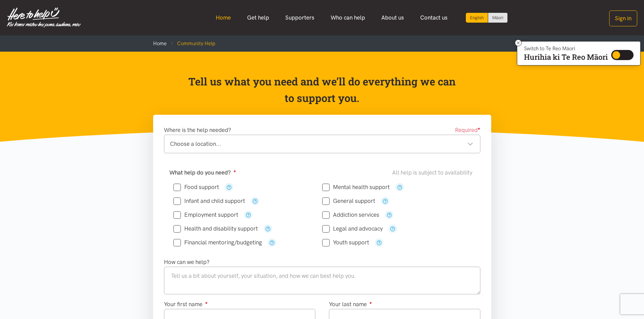  What do you see at coordinates (218, 242) in the screenshot?
I see `label: Financial mentoring/budgeting` at bounding box center [218, 242].